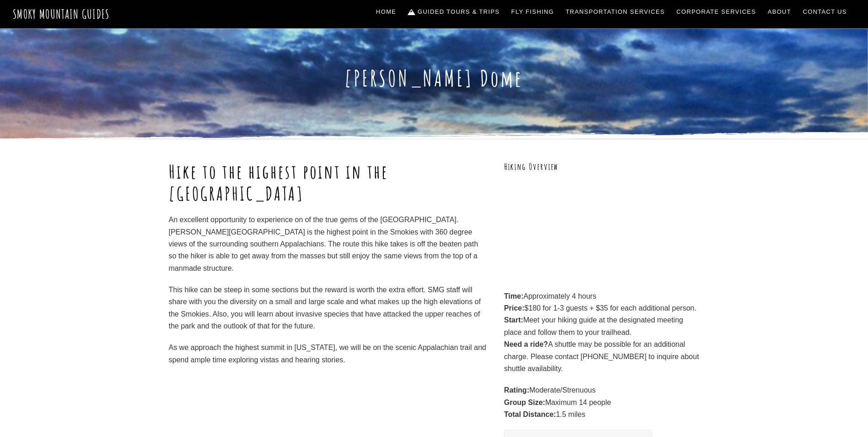 The height and width of the screenshot is (437, 868). Describe the element at coordinates (717, 12) in the screenshot. I see `a: Corporate Services` at that location.